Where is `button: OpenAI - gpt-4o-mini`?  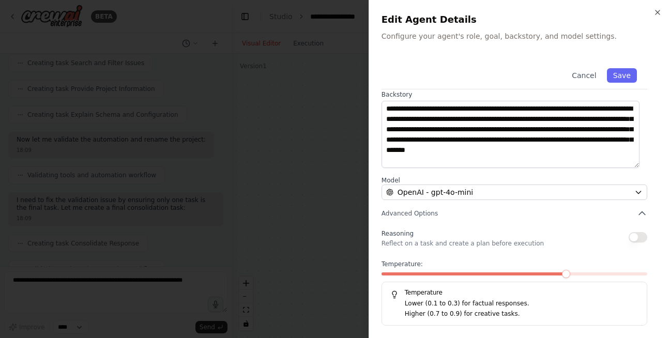
button: OpenAI - gpt-4o-mini is located at coordinates (514, 192).